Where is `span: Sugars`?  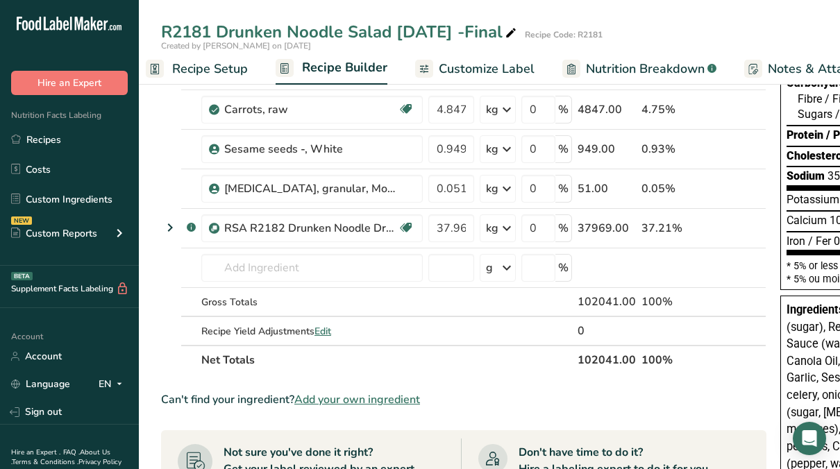
span: Sugars is located at coordinates (815, 114).